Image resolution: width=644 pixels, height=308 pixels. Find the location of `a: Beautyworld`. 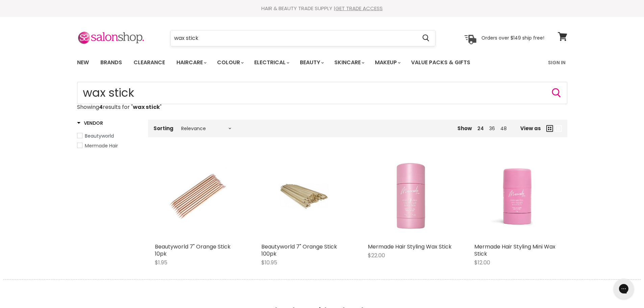

a: Beautyworld is located at coordinates (108, 136).